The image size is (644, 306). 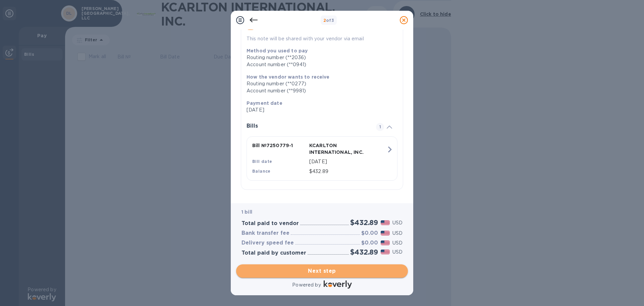 What do you see at coordinates (380, 127) in the screenshot?
I see `span: 1` at bounding box center [380, 127].